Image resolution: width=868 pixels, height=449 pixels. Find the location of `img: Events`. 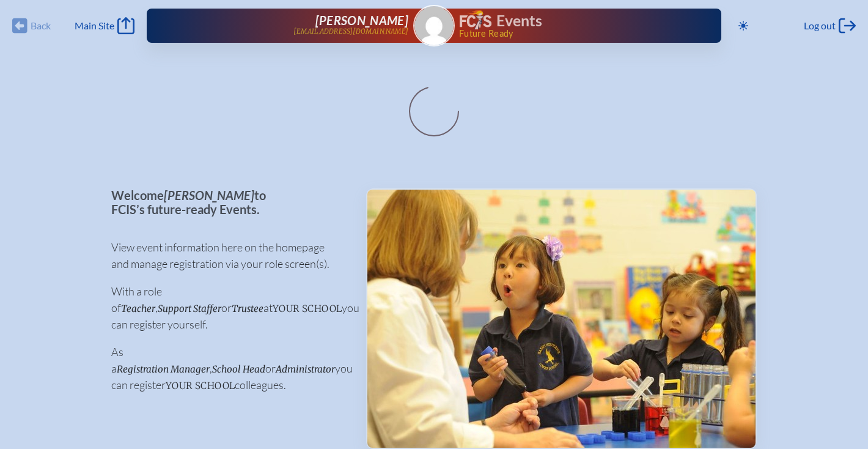

img: Events is located at coordinates (561, 319).